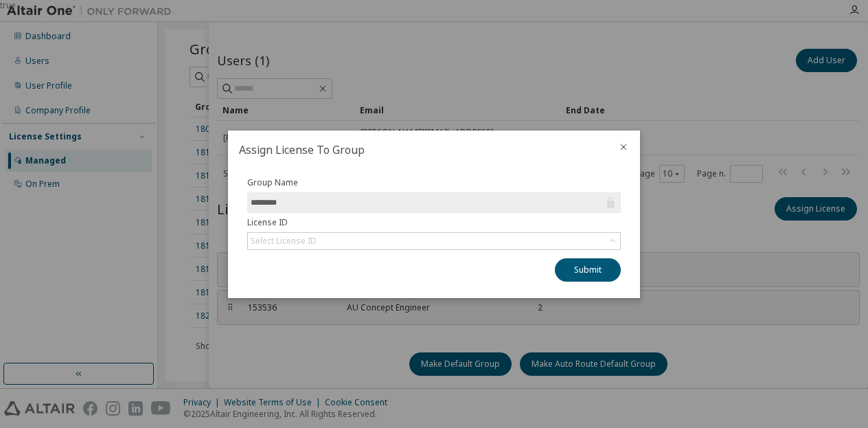 Image resolution: width=868 pixels, height=428 pixels. Describe the element at coordinates (417, 150) in the screenshot. I see `h2: Assign License To Group` at that location.